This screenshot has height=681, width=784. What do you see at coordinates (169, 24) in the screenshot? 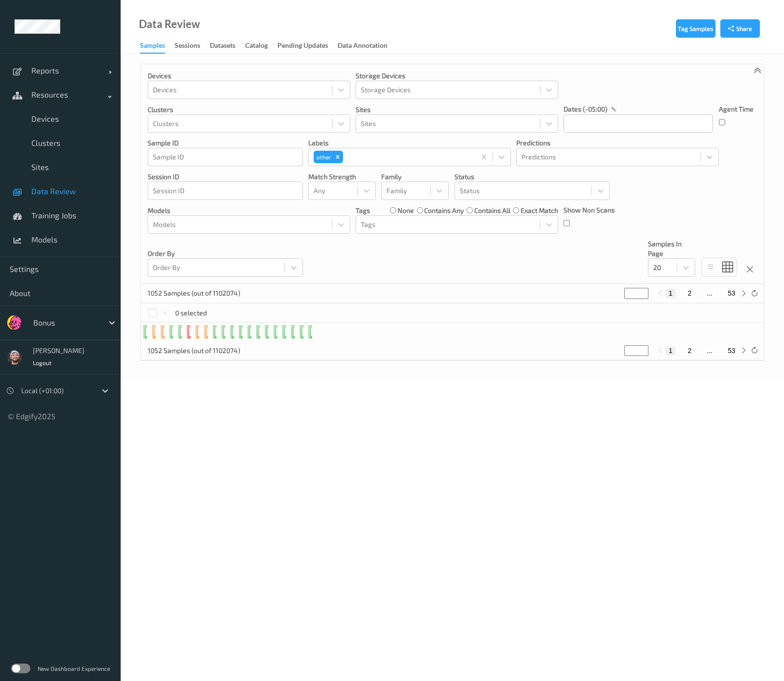
I see `div: Data Review` at bounding box center [169, 24].